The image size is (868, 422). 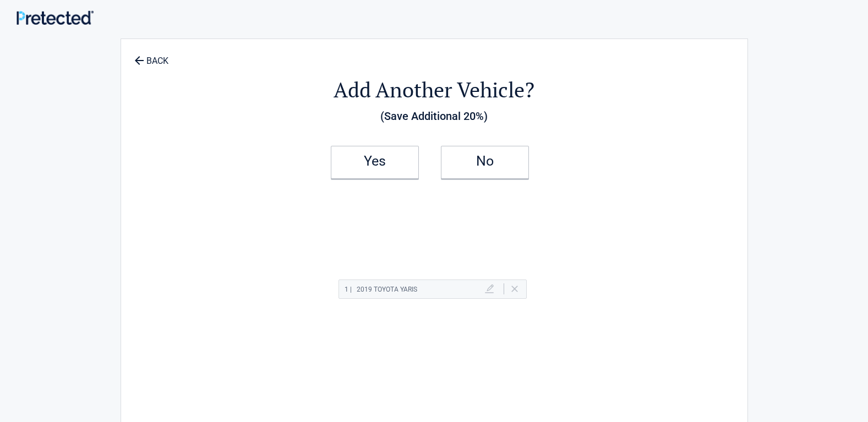 What do you see at coordinates (514, 289) in the screenshot?
I see `a: Delete` at bounding box center [514, 289].